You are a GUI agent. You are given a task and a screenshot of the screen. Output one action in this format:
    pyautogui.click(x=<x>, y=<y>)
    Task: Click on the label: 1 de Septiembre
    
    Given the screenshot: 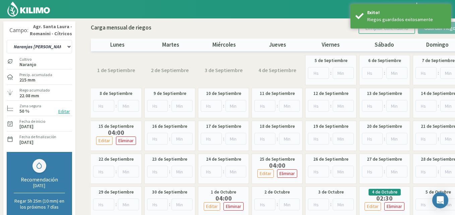 What is the action you would take?
    pyautogui.click(x=116, y=70)
    